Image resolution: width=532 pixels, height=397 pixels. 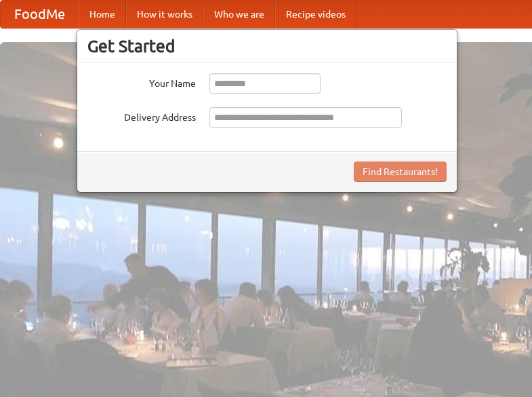 I want to click on label: Delivery Address, so click(x=142, y=115).